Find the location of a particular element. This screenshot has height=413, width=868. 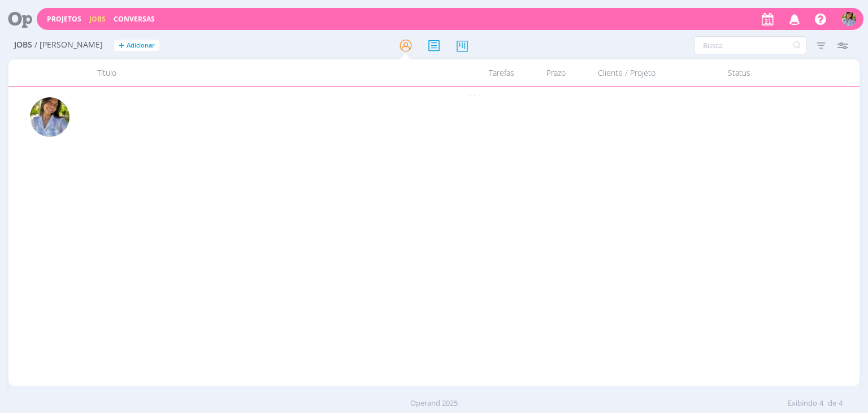

button: Projetos is located at coordinates (64, 19).